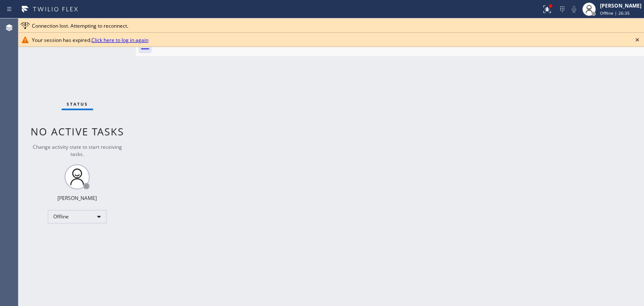 The height and width of the screenshot is (306, 644). I want to click on div: Offline, so click(77, 216).